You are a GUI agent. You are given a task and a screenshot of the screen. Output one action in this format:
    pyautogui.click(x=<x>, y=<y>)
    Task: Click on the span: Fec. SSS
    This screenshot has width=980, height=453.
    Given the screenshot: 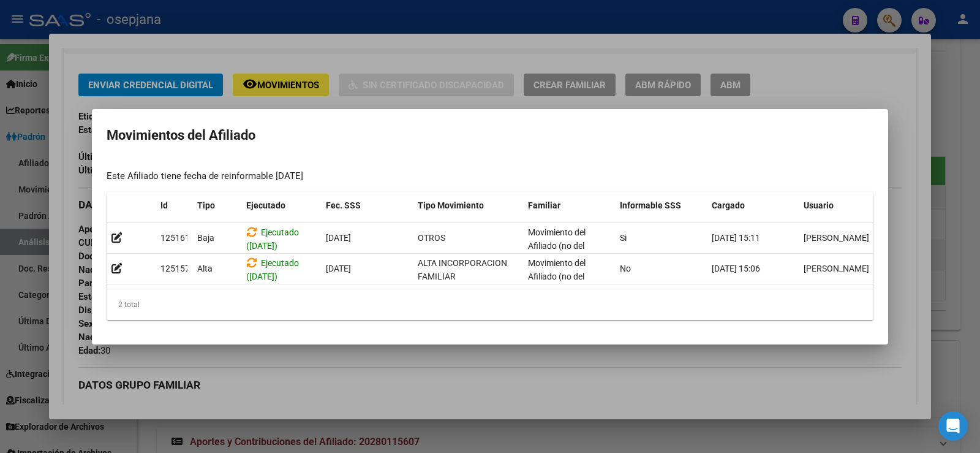 What is the action you would take?
    pyautogui.click(x=343, y=205)
    